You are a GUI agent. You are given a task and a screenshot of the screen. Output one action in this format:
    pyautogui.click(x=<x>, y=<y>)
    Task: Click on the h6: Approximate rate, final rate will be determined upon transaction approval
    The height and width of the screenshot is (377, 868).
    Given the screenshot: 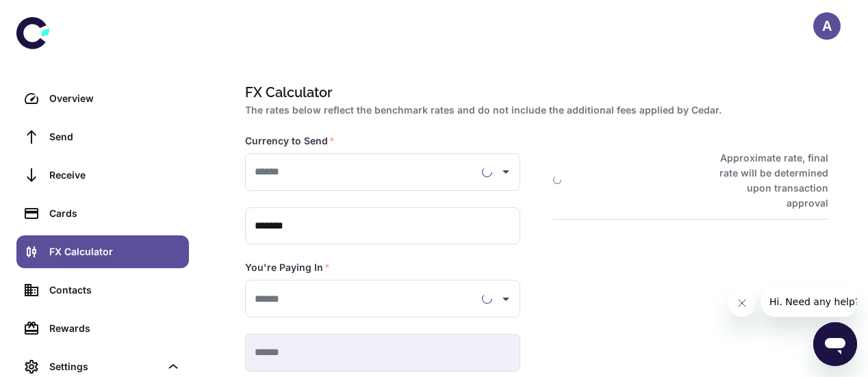 What is the action you would take?
    pyautogui.click(x=766, y=181)
    